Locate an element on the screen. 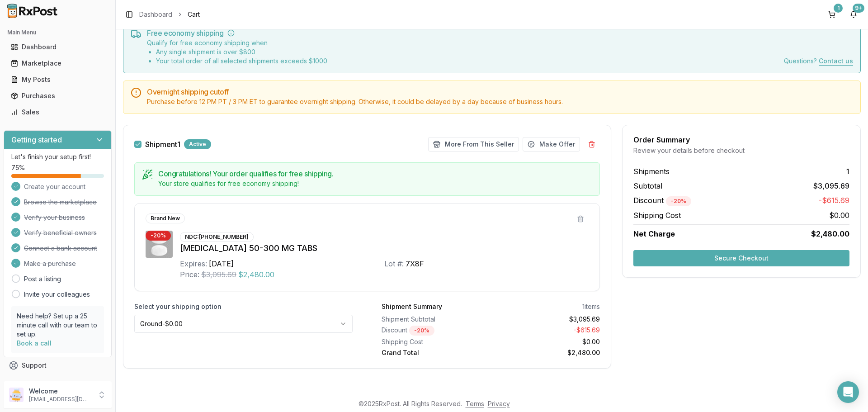  button: Purchases is located at coordinates (57, 96).